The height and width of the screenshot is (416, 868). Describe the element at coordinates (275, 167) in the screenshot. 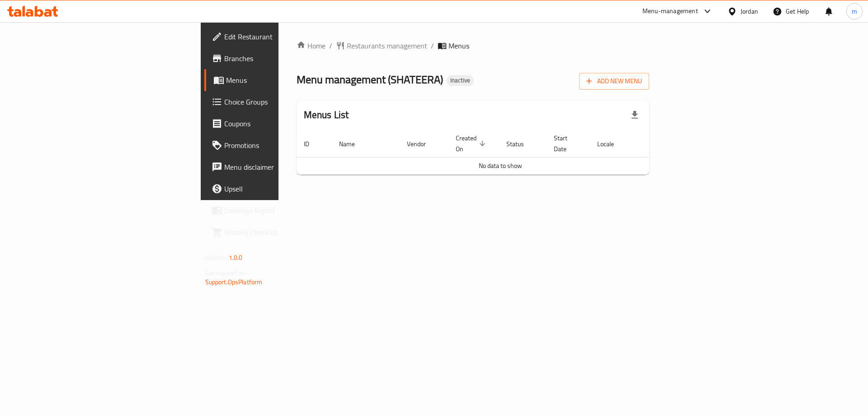

I see `a: Menu disclaimer` at that location.